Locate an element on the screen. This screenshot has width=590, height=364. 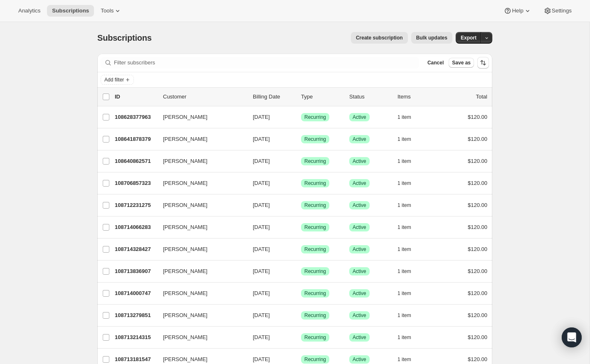
button: Save as is located at coordinates (461, 63).